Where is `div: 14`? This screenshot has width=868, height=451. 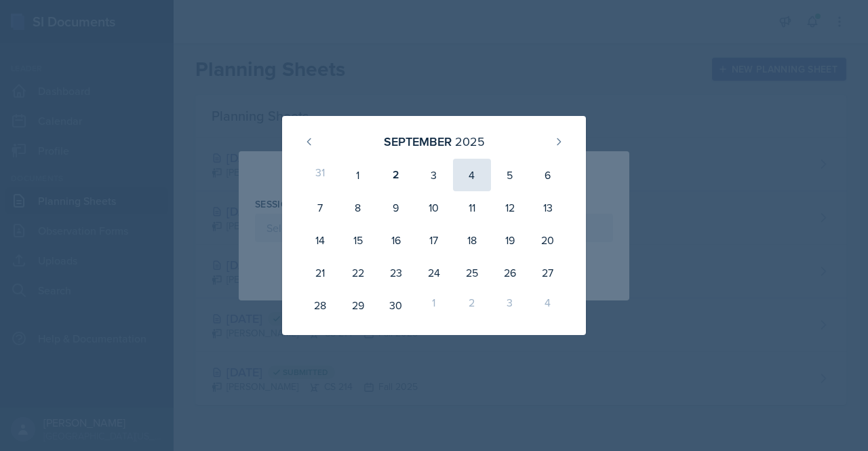 div: 14 is located at coordinates (320, 240).